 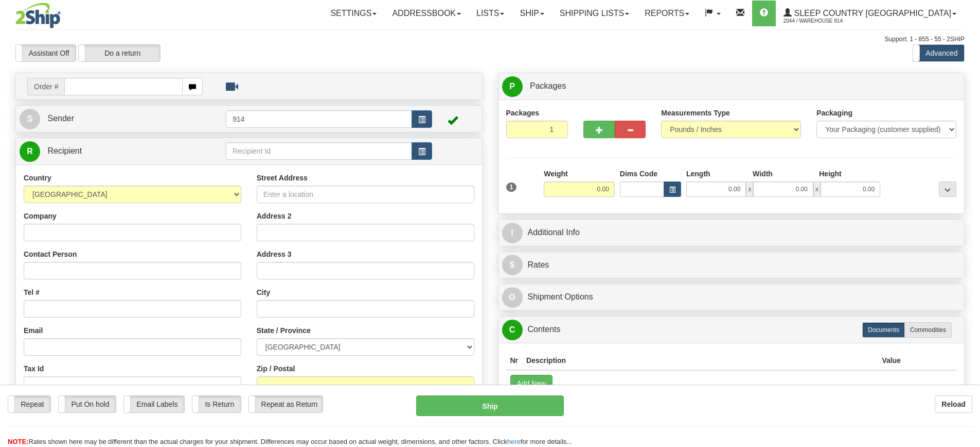 I want to click on th: Description, so click(x=700, y=360).